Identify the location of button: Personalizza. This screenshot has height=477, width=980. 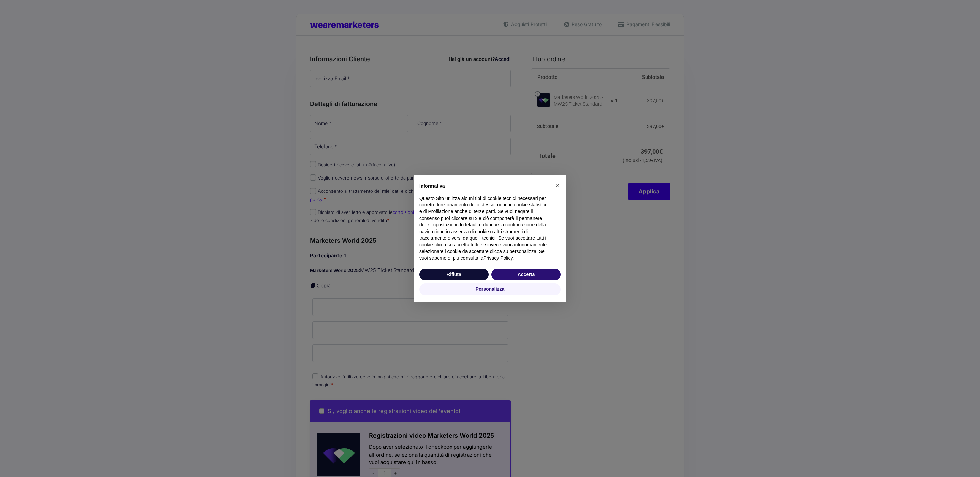
(490, 289).